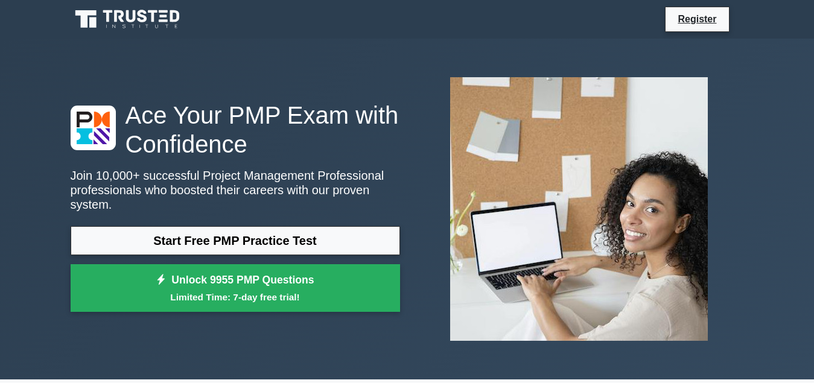  What do you see at coordinates (235, 297) in the screenshot?
I see `small: Limited Time: 7-day free trial!` at bounding box center [235, 297].